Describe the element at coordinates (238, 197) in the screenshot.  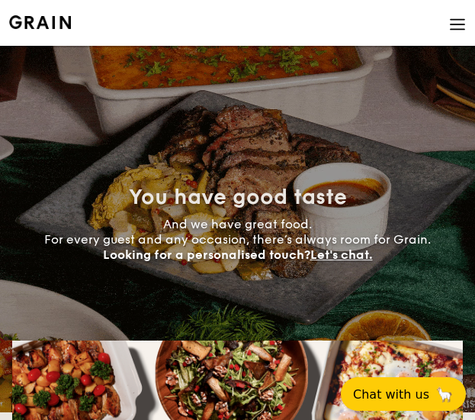
I see `span: You have good taste` at that location.